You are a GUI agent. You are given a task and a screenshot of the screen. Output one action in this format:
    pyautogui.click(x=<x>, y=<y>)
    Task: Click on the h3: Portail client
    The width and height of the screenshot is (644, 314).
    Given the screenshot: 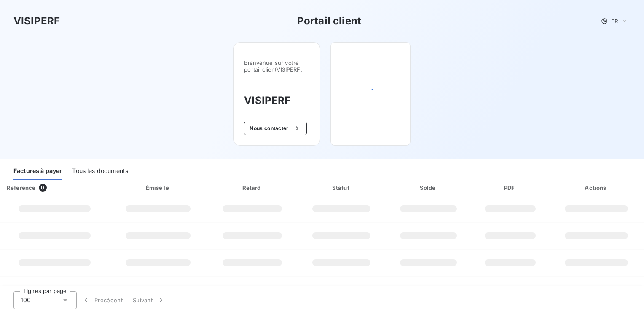 What is the action you would take?
    pyautogui.click(x=329, y=21)
    